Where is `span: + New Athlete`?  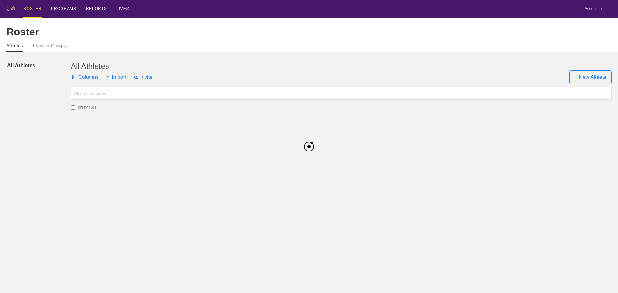 span: + New Athlete is located at coordinates (590, 77).